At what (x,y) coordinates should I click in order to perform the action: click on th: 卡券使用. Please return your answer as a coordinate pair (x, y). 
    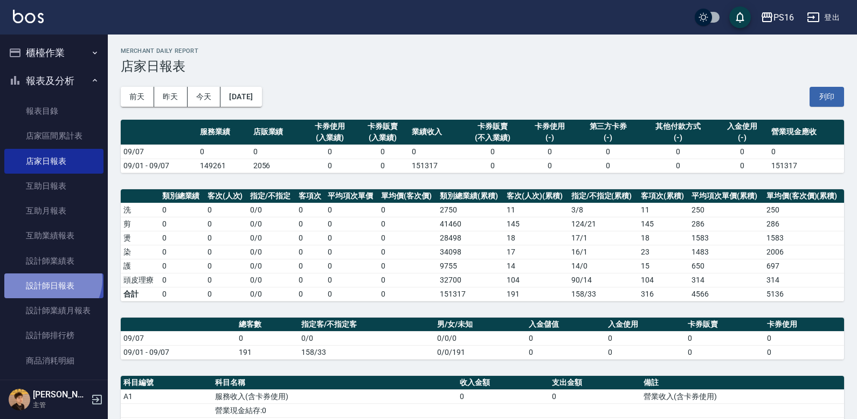
    Looking at the image, I should click on (804, 324).